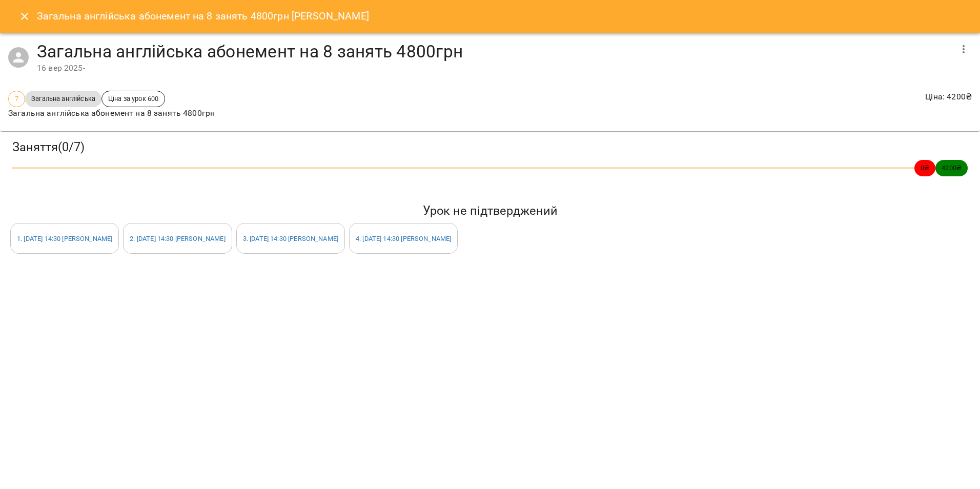 The height and width of the screenshot is (489, 980). I want to click on h3: Заняття ( 0 / 7 ), so click(490, 147).